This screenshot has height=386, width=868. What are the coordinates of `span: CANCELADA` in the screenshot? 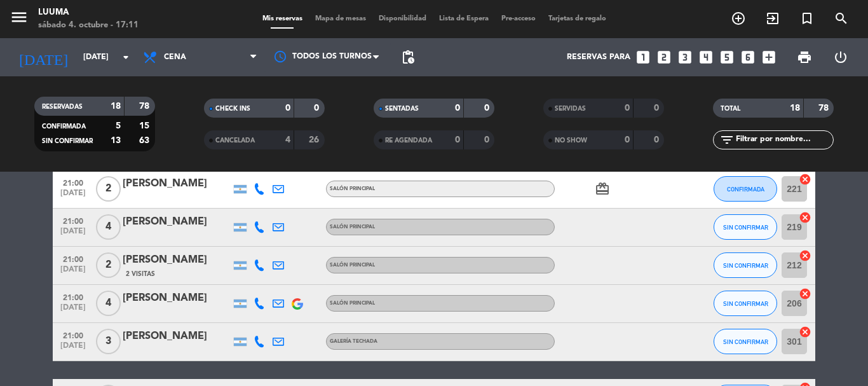 It's located at (235, 140).